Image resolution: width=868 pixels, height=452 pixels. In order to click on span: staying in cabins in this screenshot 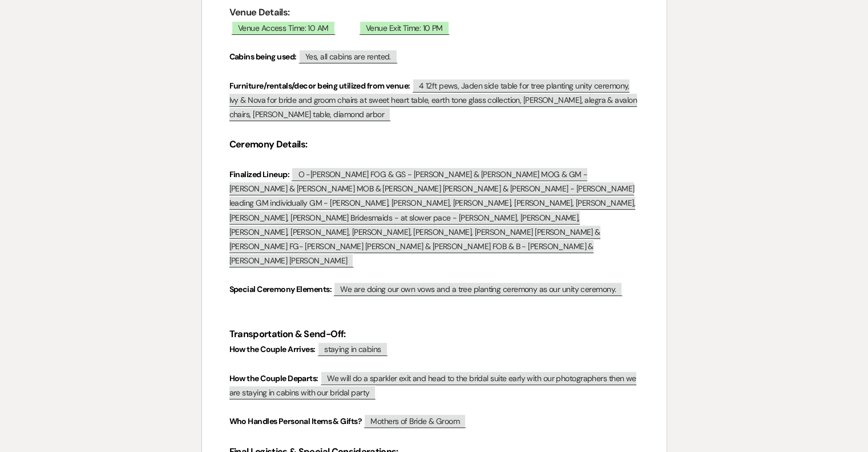, I will do `click(352, 348)`.